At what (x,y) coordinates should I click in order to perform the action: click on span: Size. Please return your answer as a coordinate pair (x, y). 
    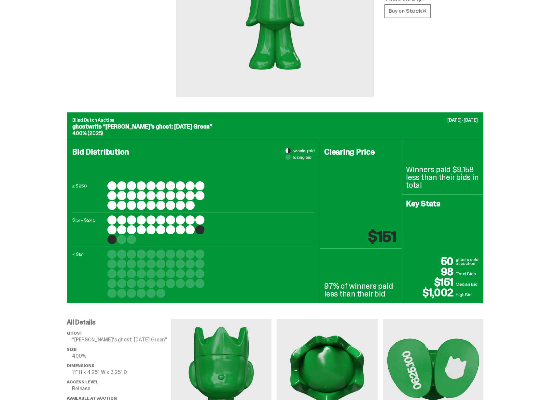
    Looking at the image, I should click on (71, 349).